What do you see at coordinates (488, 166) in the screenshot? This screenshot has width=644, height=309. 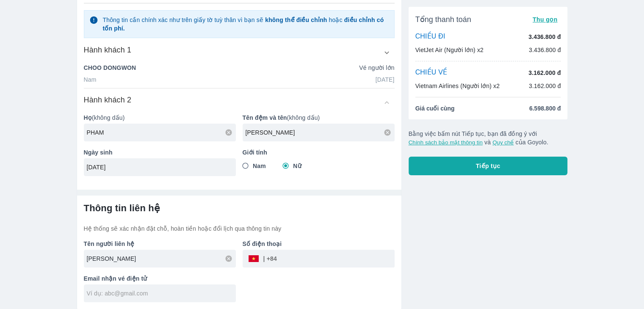 I see `button: Tiếp tục` at bounding box center [488, 166].